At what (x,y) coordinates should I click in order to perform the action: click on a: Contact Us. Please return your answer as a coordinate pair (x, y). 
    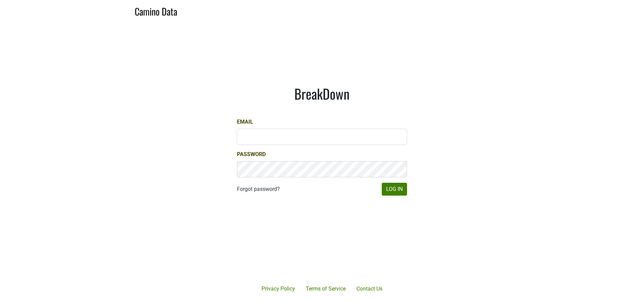
    Looking at the image, I should click on (369, 289).